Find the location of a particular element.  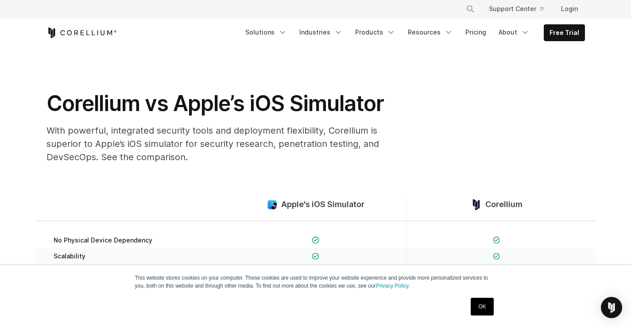

a: Industries is located at coordinates (321, 32).